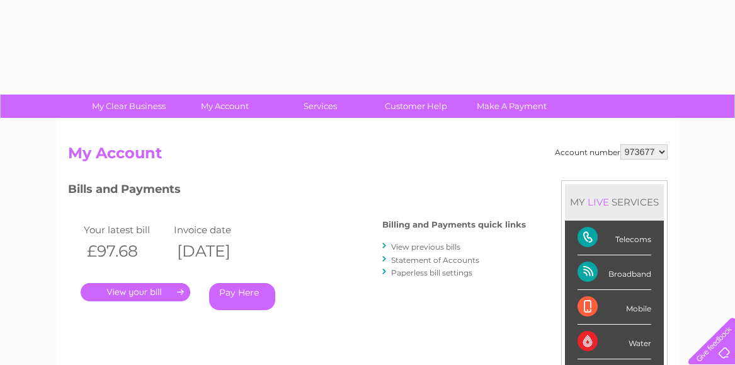 This screenshot has width=735, height=365. Describe the element at coordinates (224, 106) in the screenshot. I see `a: My Account` at that location.